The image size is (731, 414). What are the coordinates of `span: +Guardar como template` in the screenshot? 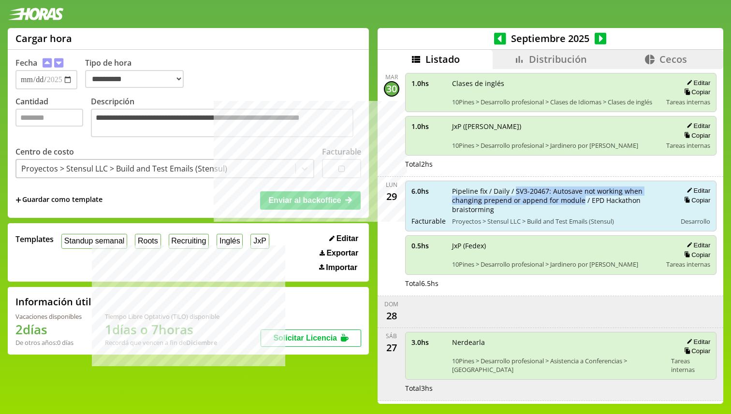 It's located at (59, 200).